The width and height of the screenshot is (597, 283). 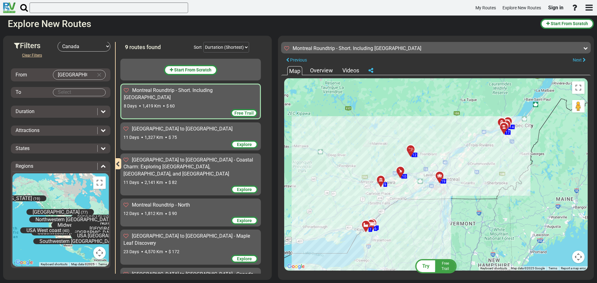 What do you see at coordinates (24, 166) in the screenshot?
I see `span: Regions` at bounding box center [24, 166].